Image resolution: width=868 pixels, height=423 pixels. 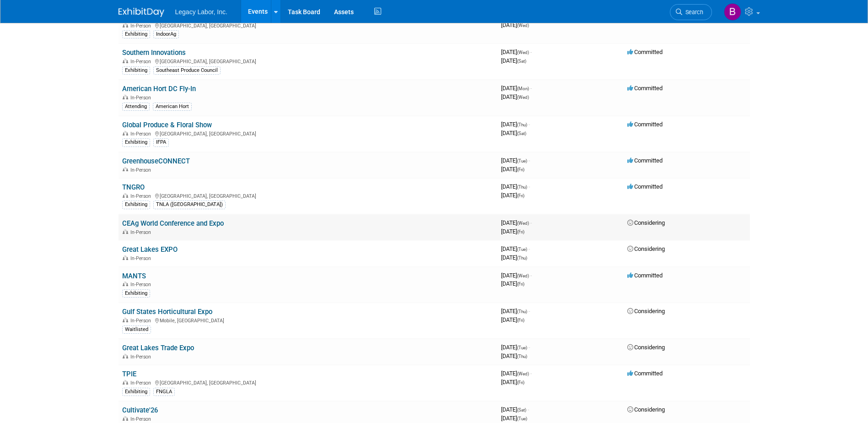 What do you see at coordinates (140, 410) in the screenshot?
I see `a: Cultivate'26` at bounding box center [140, 410].